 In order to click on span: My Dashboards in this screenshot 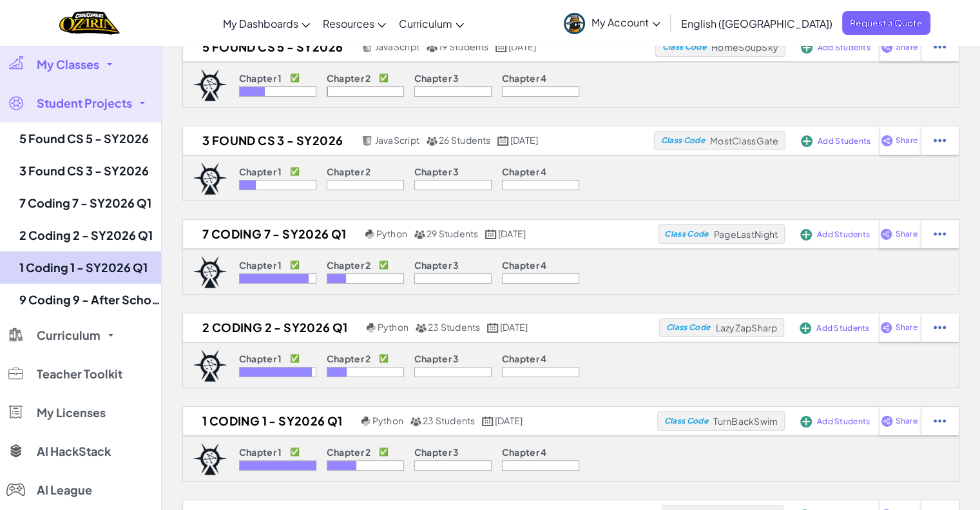, I will do `click(260, 24)`.